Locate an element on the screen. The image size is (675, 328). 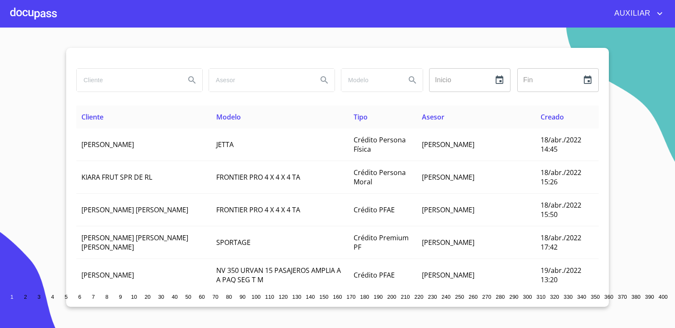
span: 18/abr./2022 17:42 is located at coordinates (561, 243).